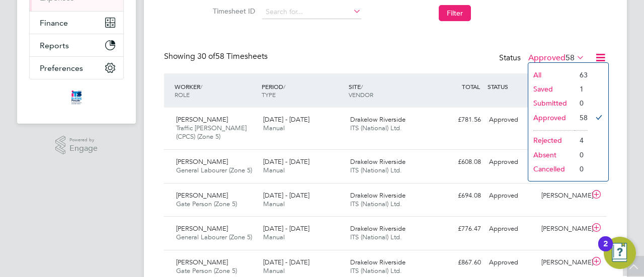 The width and height of the screenshot is (644, 277). I want to click on label: Timesheet ID, so click(232, 11).